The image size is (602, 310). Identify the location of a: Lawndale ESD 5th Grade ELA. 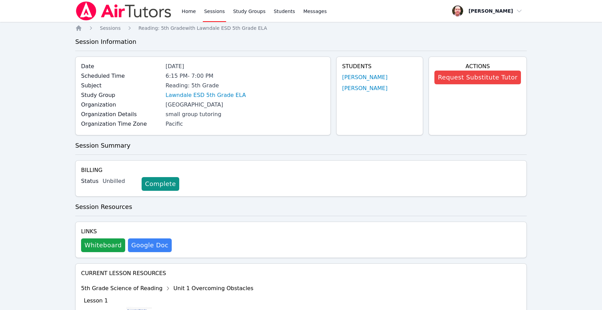
(206, 95).